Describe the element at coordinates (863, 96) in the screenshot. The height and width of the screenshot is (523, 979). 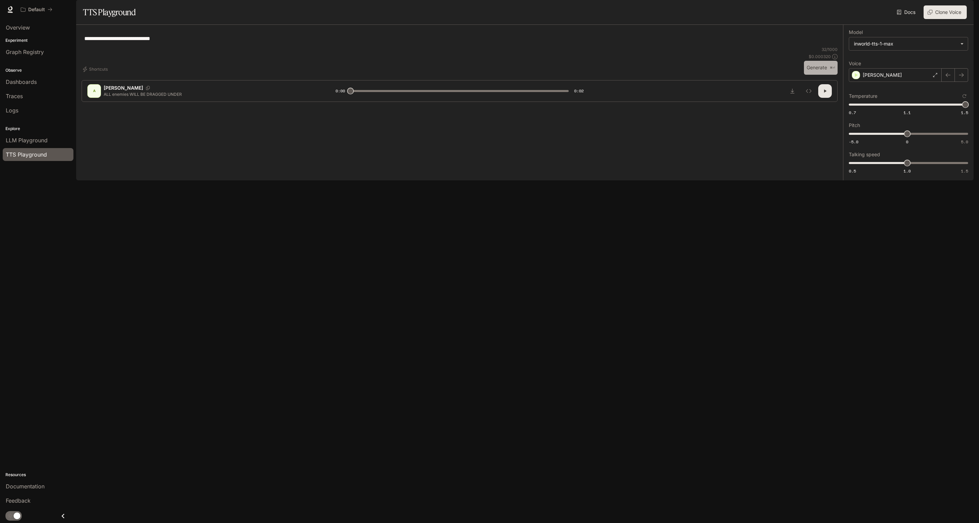
I see `p: Temperature` at that location.